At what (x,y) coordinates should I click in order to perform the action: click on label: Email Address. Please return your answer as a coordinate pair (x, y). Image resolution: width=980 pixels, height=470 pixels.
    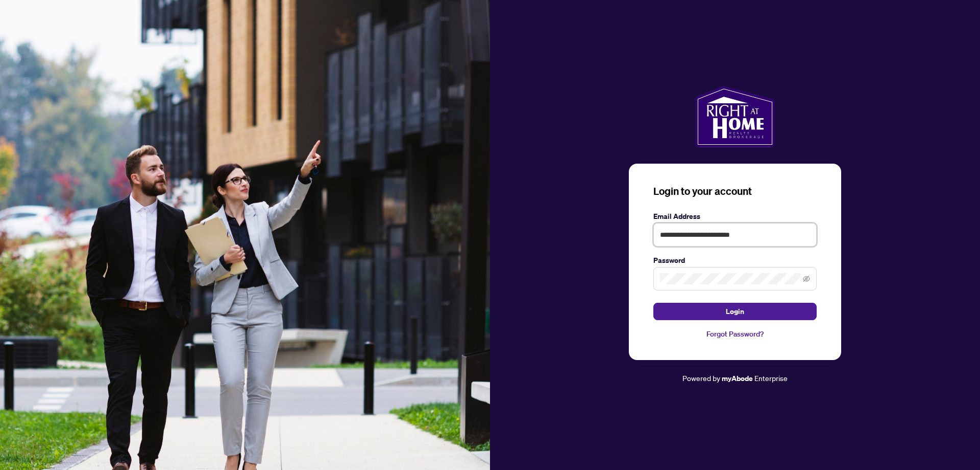
    Looking at the image, I should click on (735, 216).